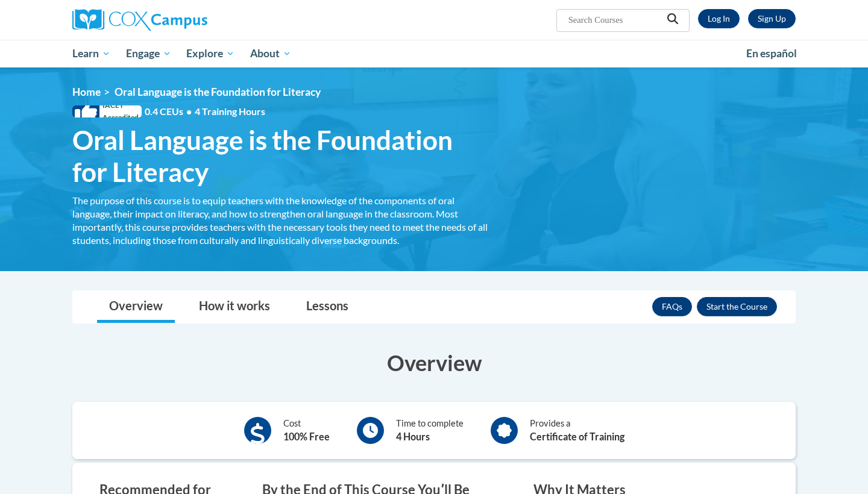 This screenshot has width=868, height=494. I want to click on span: Learn, so click(91, 54).